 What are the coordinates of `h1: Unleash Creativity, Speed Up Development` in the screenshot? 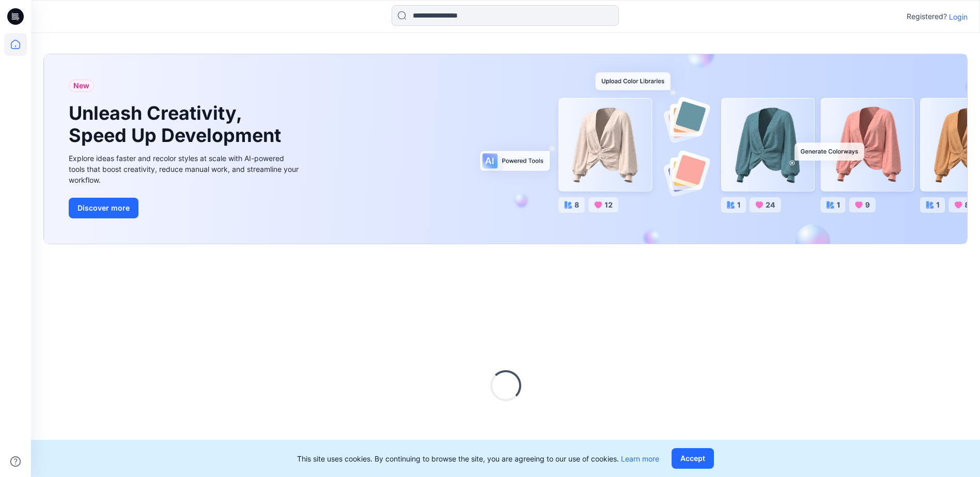 It's located at (178, 125).